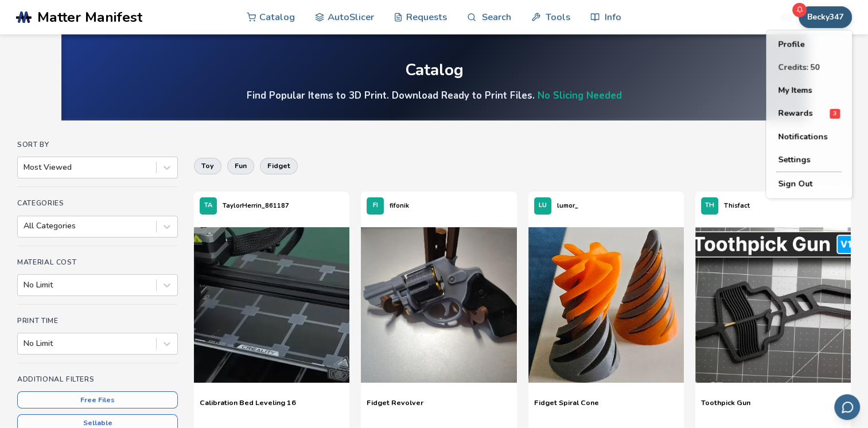 This screenshot has height=428, width=868. What do you see at coordinates (395, 407) in the screenshot?
I see `span: Fidget Revolver` at bounding box center [395, 407].